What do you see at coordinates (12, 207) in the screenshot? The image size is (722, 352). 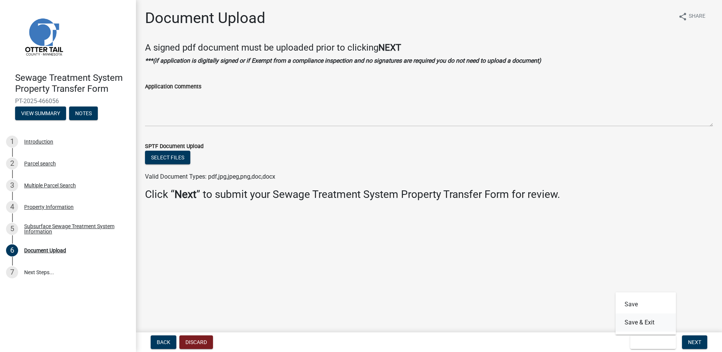 I see `div: 4` at bounding box center [12, 207].